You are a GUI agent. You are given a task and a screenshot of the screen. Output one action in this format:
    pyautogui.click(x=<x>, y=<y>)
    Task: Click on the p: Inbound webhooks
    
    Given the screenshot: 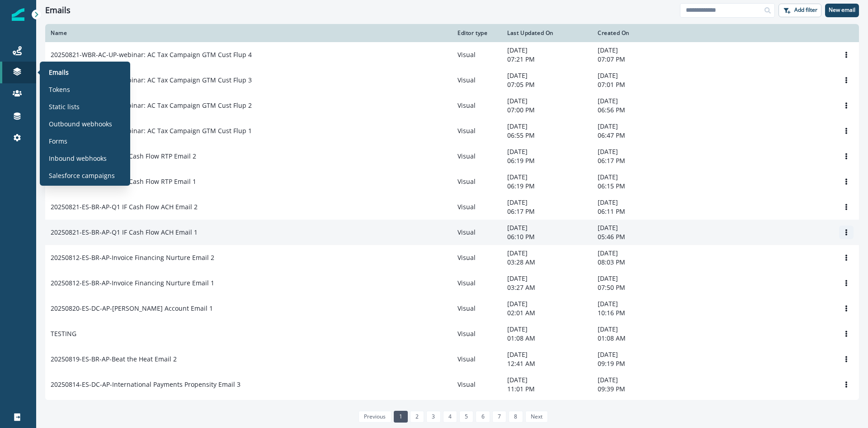 What is the action you would take?
    pyautogui.click(x=78, y=158)
    